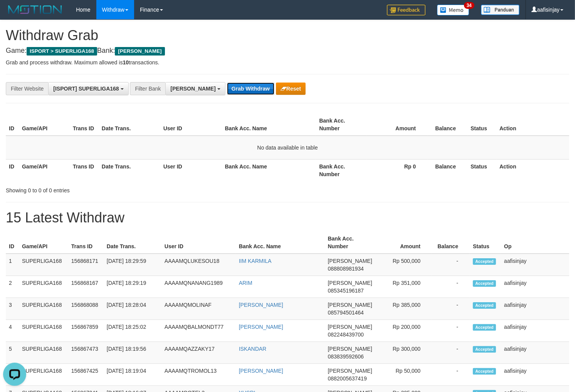 This screenshot has width=575, height=392. What do you see at coordinates (406, 10) in the screenshot?
I see `img: Feedback.jpg` at bounding box center [406, 10].